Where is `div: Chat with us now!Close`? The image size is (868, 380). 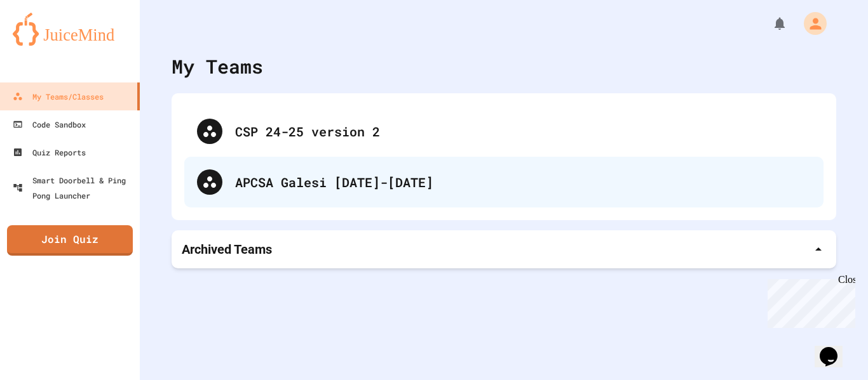
div: Chat with us now!Close is located at coordinates (47, 42).